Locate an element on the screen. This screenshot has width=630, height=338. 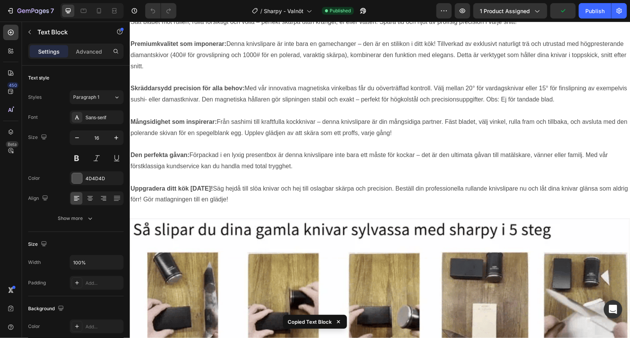
span: Sharpy - Valnöt is located at coordinates (284, 11).